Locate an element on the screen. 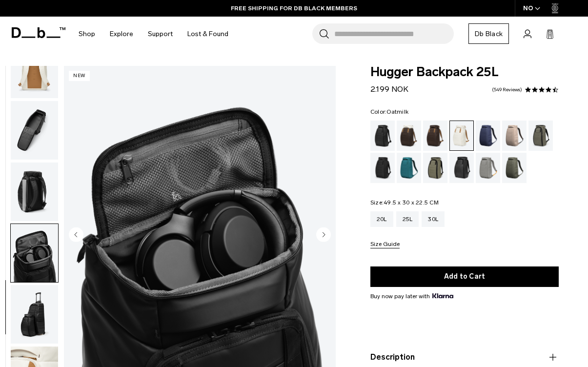 This screenshot has height=367, width=588. a: 20L is located at coordinates (382, 219).